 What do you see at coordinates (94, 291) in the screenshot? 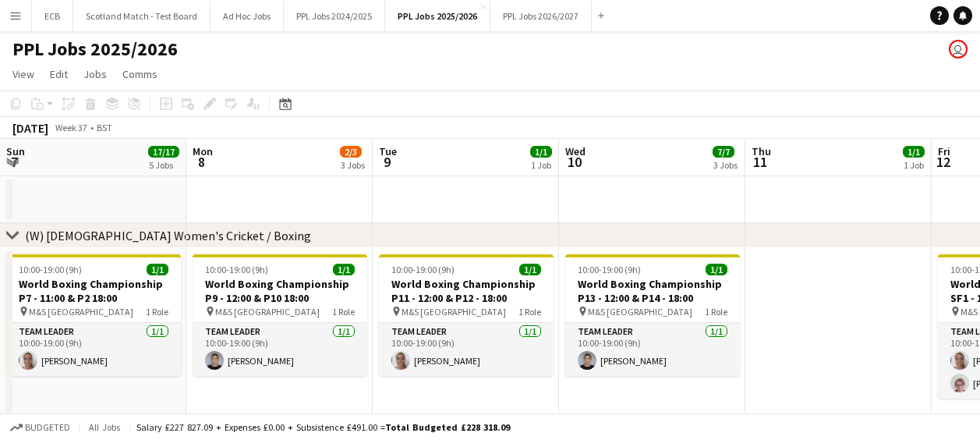
I see `h3: World Boxing Championship P7 - 11:00 & P2 18:00` at bounding box center [94, 291].